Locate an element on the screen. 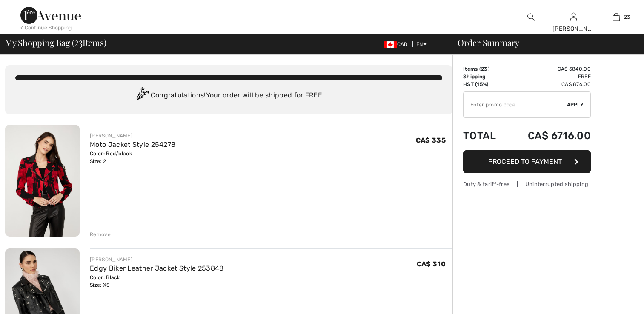 The height and width of the screenshot is (314, 644). span: My Shopping Bag ( Items) is located at coordinates (56, 43).